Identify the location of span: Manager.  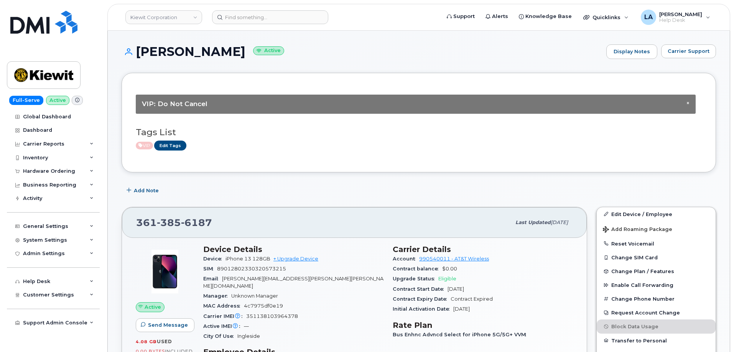
(217, 296).